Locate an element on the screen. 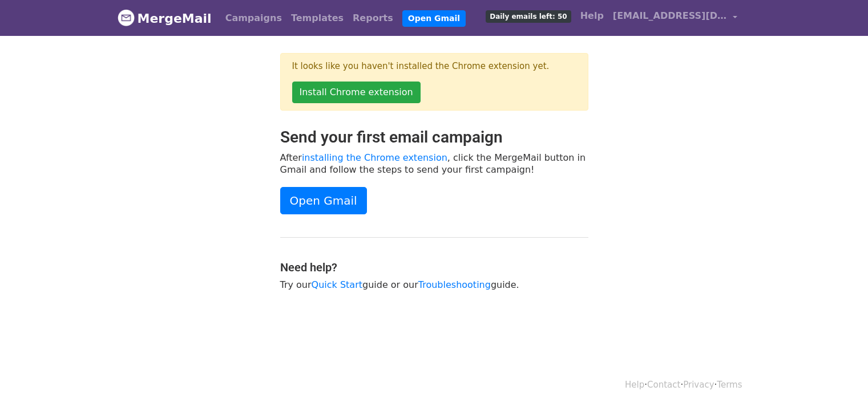 The height and width of the screenshot is (407, 868). a: Reports is located at coordinates (372, 18).